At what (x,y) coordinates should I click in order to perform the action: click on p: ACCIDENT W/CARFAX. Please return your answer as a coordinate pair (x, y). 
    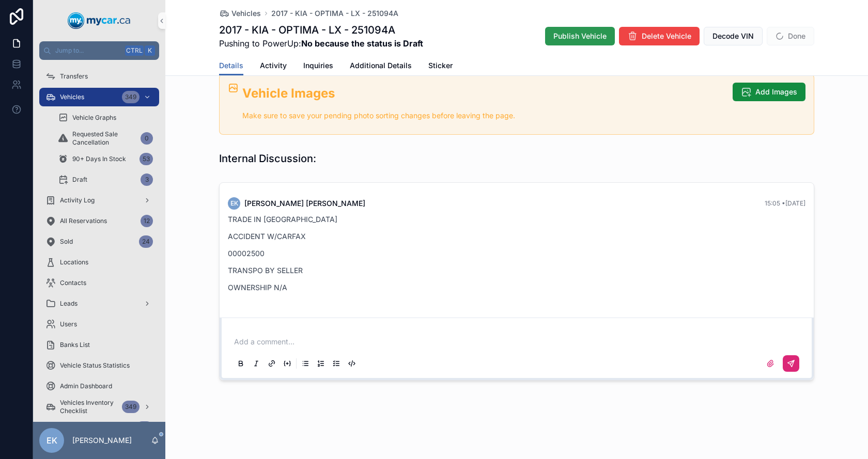
    Looking at the image, I should click on (517, 236).